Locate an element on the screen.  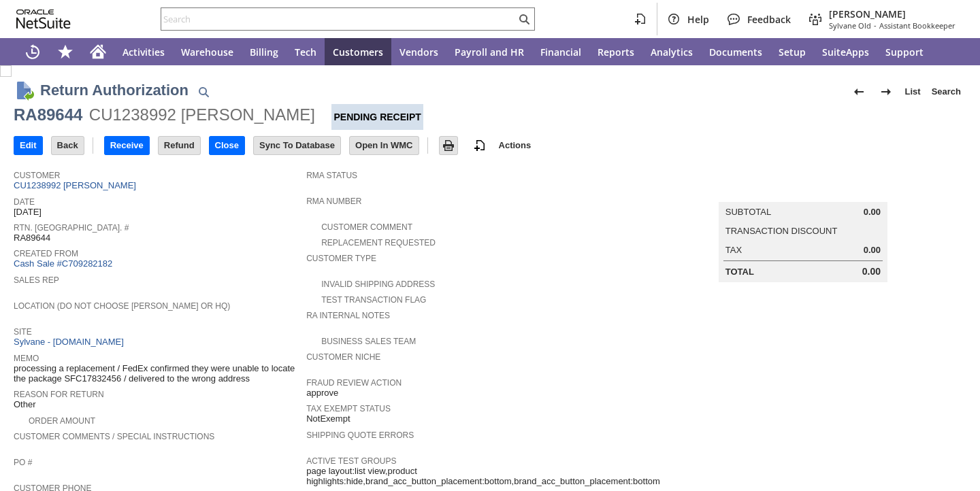
span: SuiteApps is located at coordinates (845, 52).